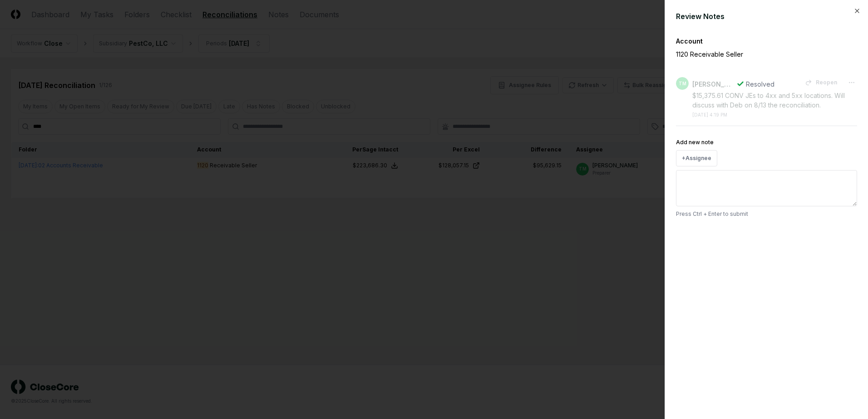 The height and width of the screenshot is (419, 868). Describe the element at coordinates (751, 54) in the screenshot. I see `p: 1120 Receivable Seller` at that location.